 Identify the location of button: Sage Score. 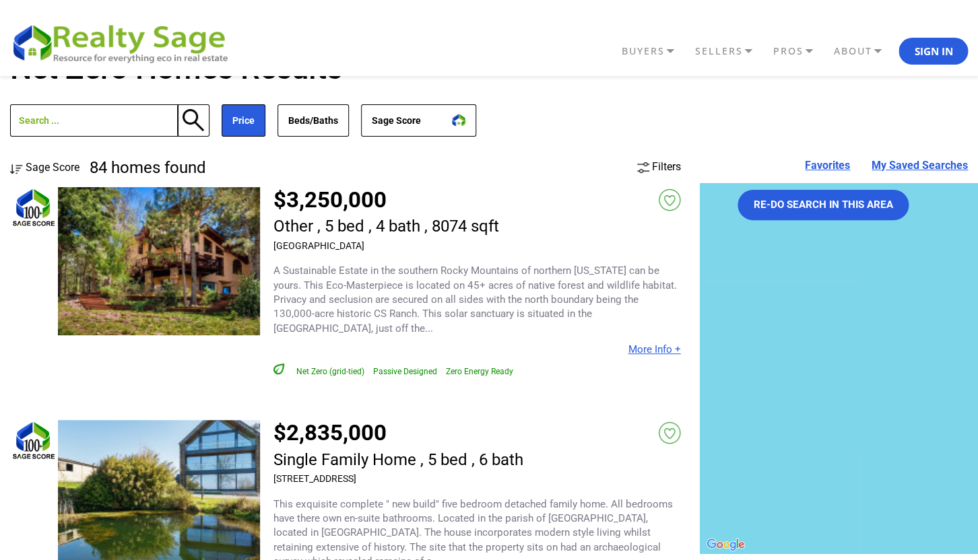
(418, 121).